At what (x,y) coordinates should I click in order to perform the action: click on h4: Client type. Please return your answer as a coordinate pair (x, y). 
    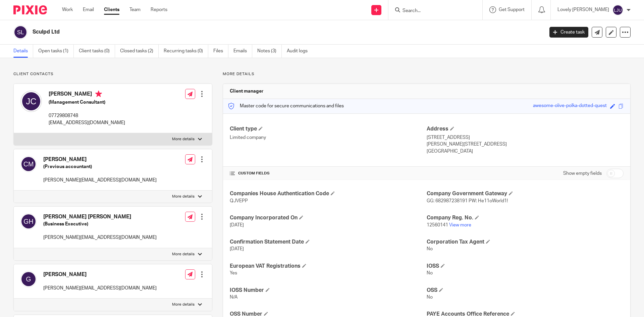
    Looking at the image, I should click on (329, 129).